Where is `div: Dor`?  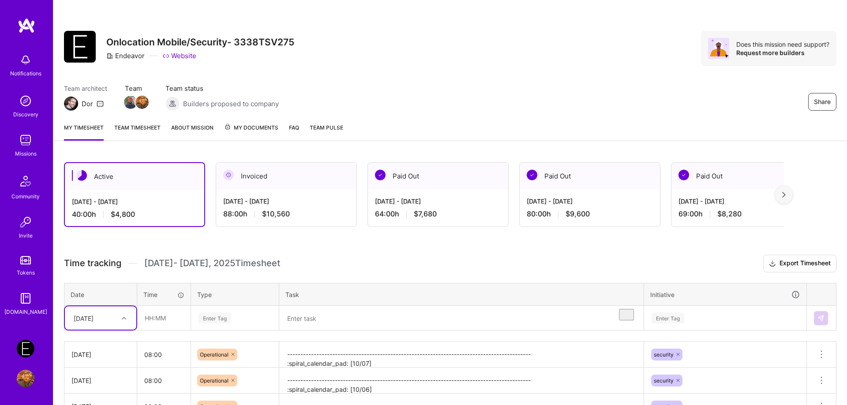 div: Dor is located at coordinates (87, 104).